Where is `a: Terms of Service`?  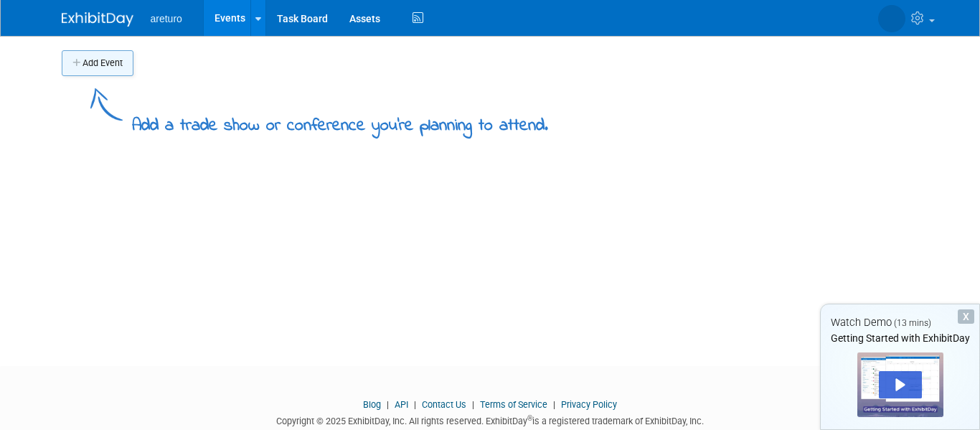 a: Terms of Service is located at coordinates (513, 404).